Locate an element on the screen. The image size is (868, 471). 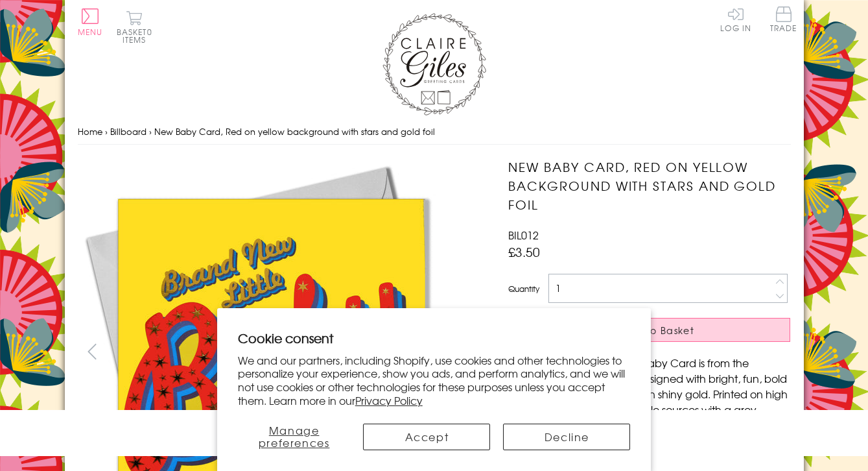
span: £3.50 is located at coordinates (524, 252).